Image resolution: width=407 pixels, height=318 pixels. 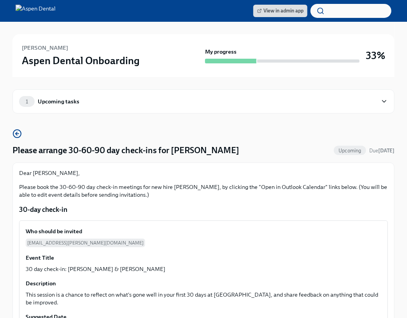 What do you see at coordinates (375, 56) in the screenshot?
I see `h3: 33%` at bounding box center [375, 56].